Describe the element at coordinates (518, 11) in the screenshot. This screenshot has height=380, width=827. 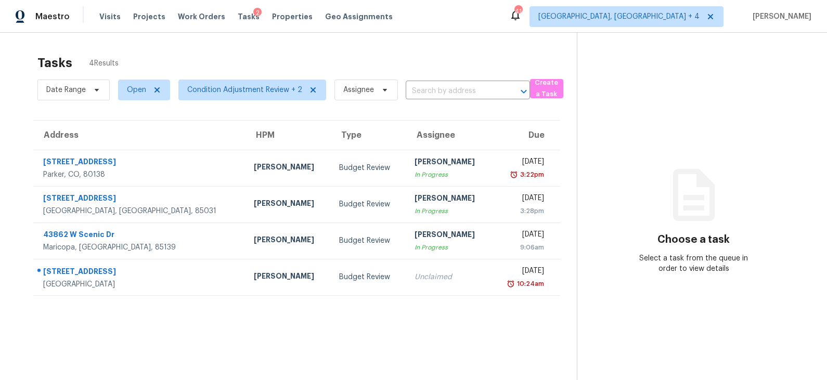
I see `div: 41` at that location.